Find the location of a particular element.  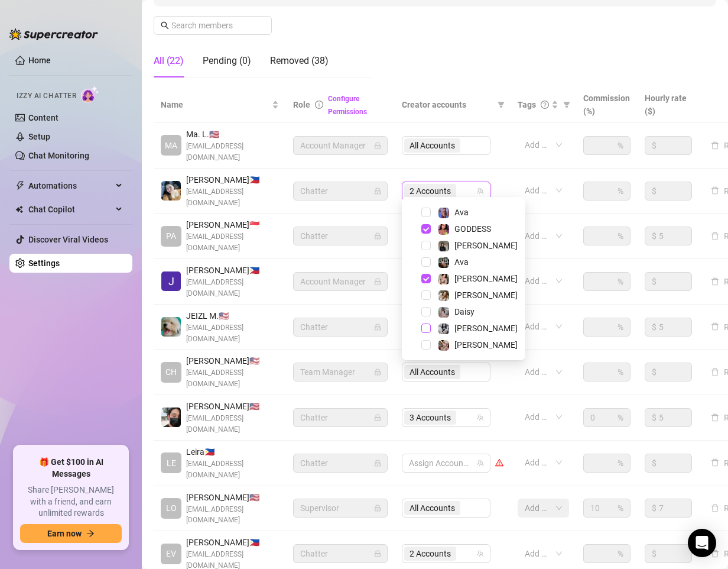

img: john kenneth santillan is located at coordinates (171, 417).